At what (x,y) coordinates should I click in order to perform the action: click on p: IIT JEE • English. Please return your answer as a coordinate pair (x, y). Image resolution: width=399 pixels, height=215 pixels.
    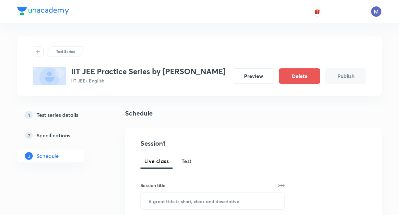
    Looking at the image, I should click on (148, 81).